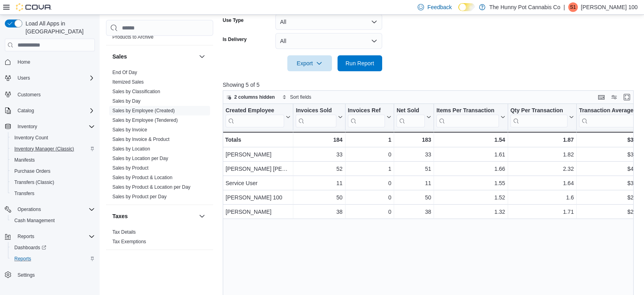 This screenshot has height=295, width=644. Describe the element at coordinates (127, 102) in the screenshot. I see `span: Sales by Day` at that location.